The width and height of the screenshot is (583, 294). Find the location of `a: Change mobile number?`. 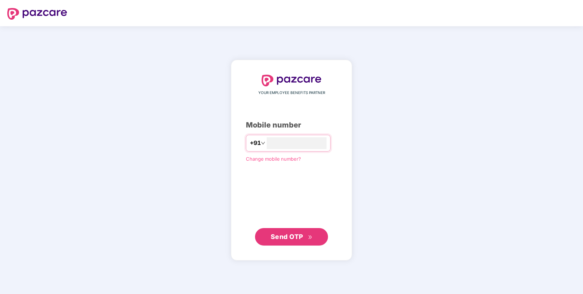

a: Change mobile number? is located at coordinates (273, 159).